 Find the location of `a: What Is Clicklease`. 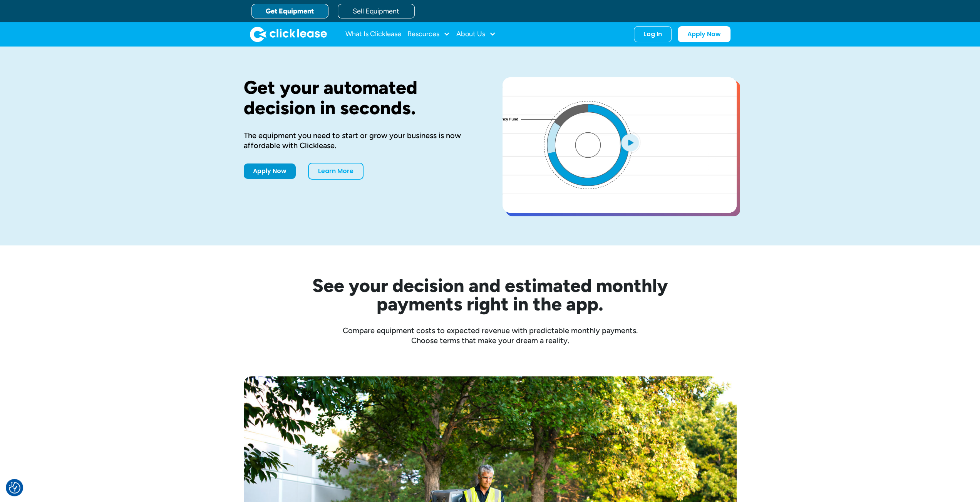

a: What Is Clicklease is located at coordinates (373, 34).